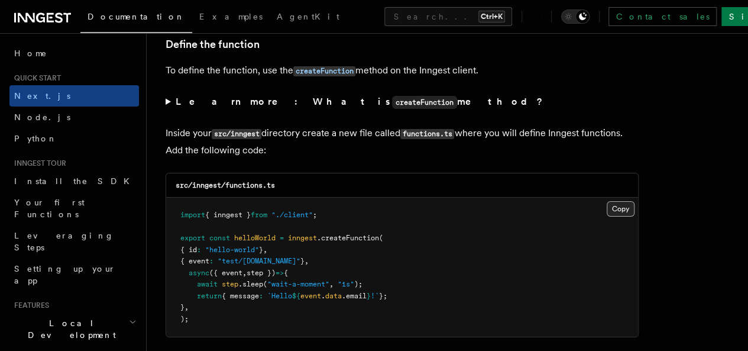  Describe the element at coordinates (74, 274) in the screenshot. I see `a: Setting up your app` at that location.